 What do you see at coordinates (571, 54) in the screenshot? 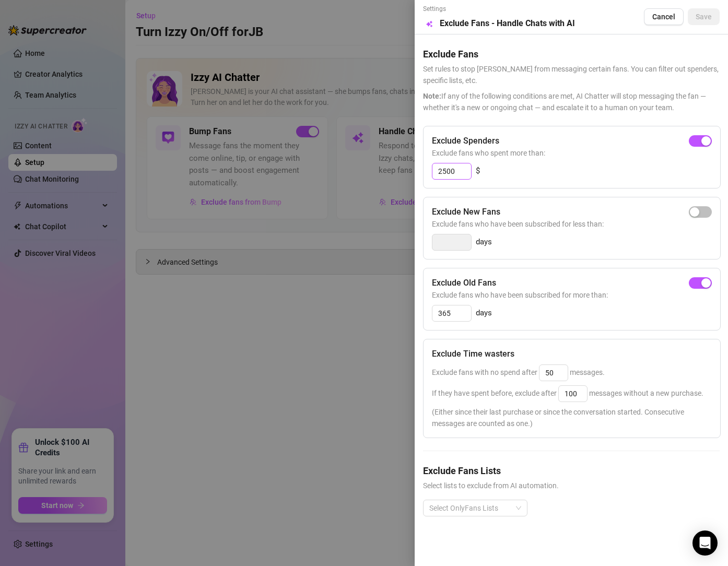
I see `h5: Exclude Fans` at bounding box center [571, 54].